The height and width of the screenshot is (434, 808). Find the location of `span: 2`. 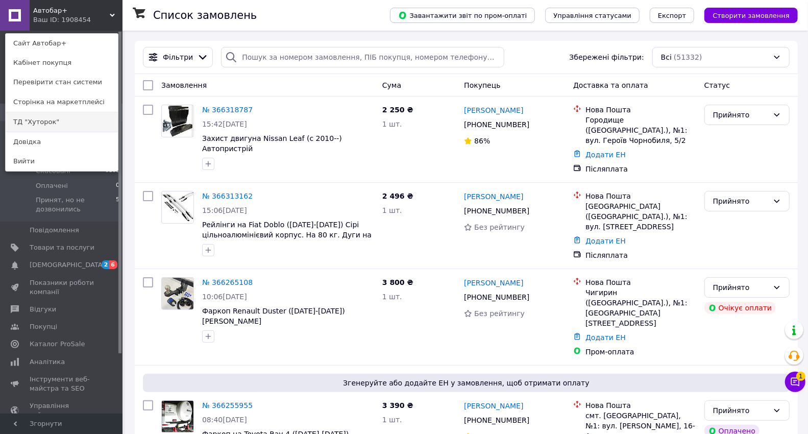

span: 2 is located at coordinates (106, 265).